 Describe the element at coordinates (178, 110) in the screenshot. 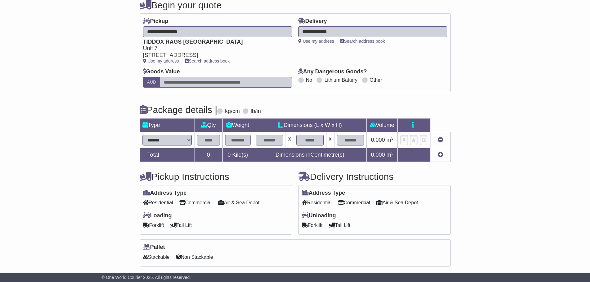

I see `h4: Package details |` at that location.